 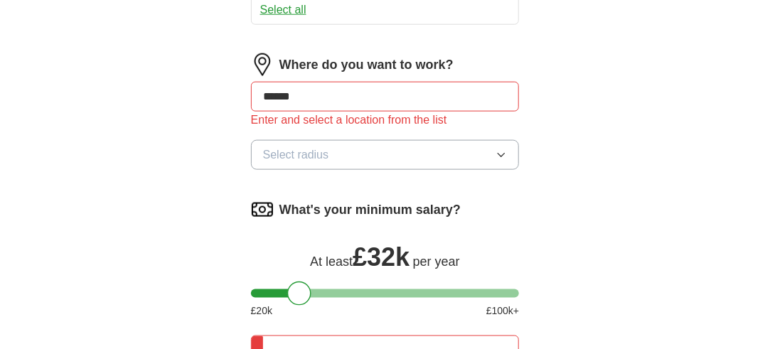 What do you see at coordinates (385, 155) in the screenshot?
I see `button: Select radius` at bounding box center [385, 155].